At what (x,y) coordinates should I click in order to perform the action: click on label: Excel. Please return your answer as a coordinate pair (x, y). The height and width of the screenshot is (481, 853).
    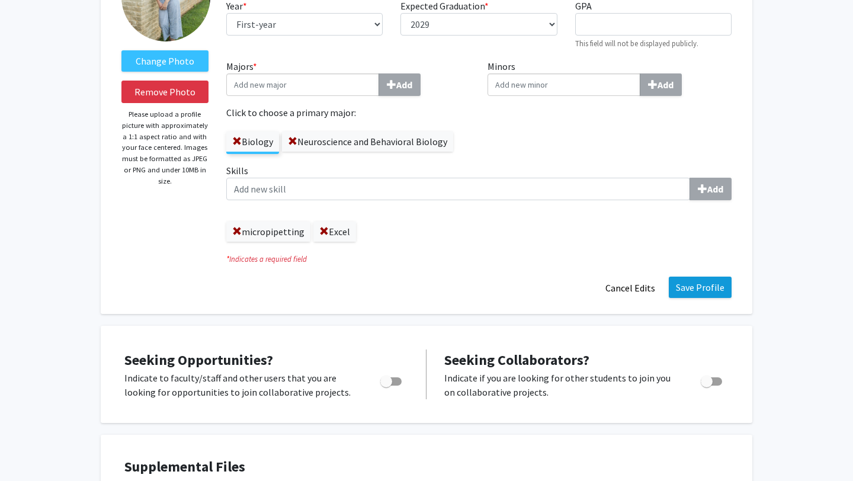
    Looking at the image, I should click on (335, 232).